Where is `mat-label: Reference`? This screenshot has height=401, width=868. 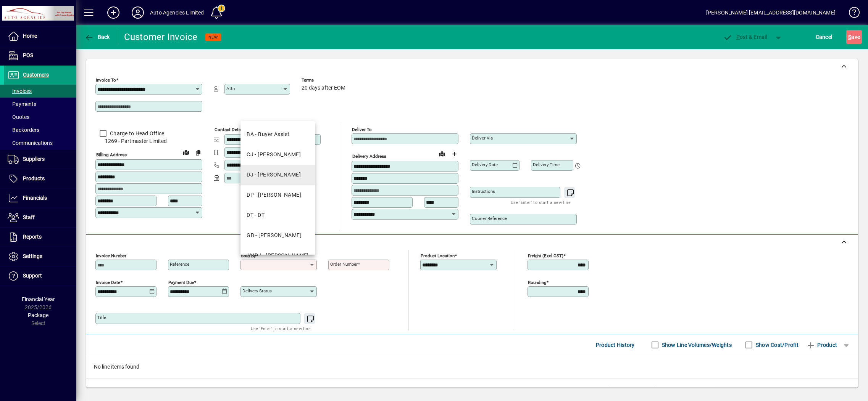 mat-label: Reference is located at coordinates (179, 264).